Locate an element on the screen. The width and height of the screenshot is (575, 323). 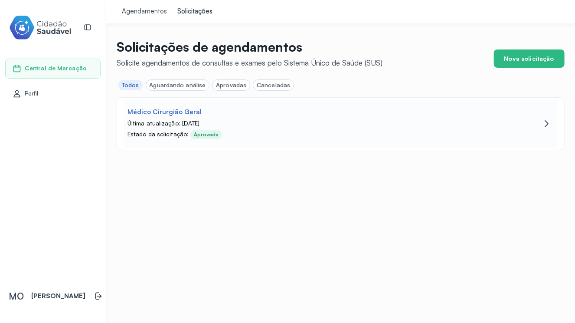
div: Aprovadas is located at coordinates (231, 85).